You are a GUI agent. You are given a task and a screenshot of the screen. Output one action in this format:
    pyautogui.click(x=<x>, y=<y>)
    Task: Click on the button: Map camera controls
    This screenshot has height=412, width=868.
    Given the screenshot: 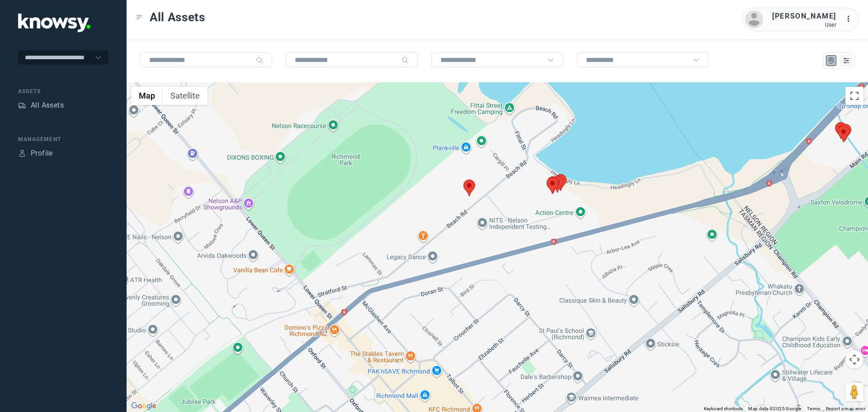 What is the action you would take?
    pyautogui.click(x=855, y=360)
    